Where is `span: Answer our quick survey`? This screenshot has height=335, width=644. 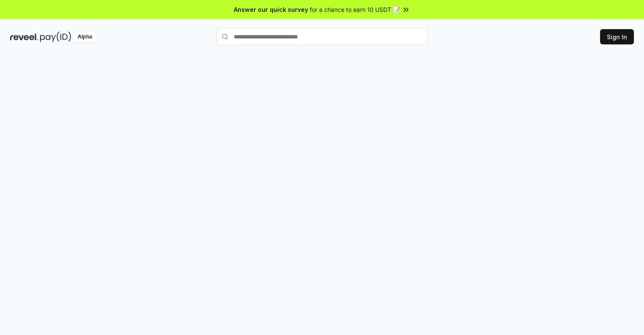 span: Answer our quick survey is located at coordinates (271, 10).